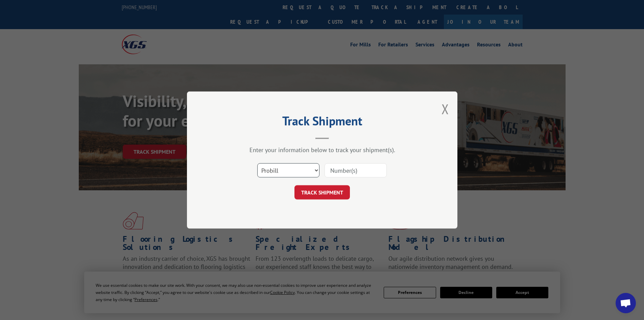 Image resolution: width=644 pixels, height=320 pixels. I want to click on button: TRACK SHIPMENT, so click(322, 192).